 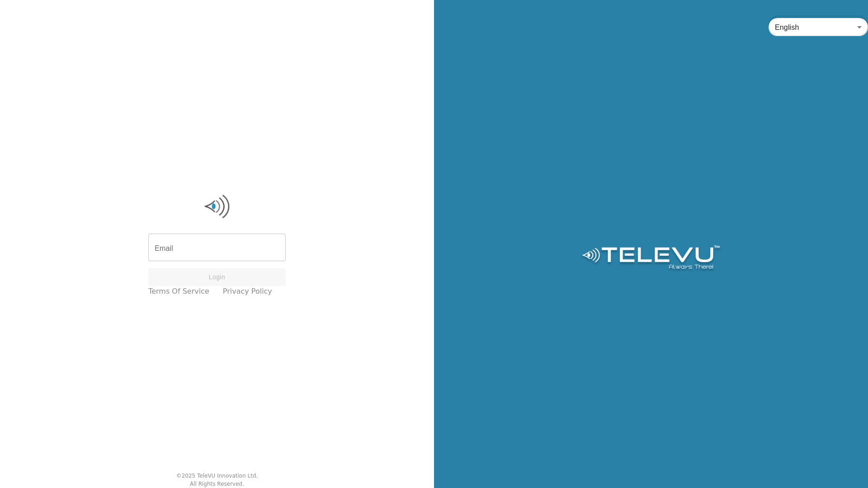 What do you see at coordinates (247, 291) in the screenshot?
I see `a: Privacy Policy` at bounding box center [247, 291].